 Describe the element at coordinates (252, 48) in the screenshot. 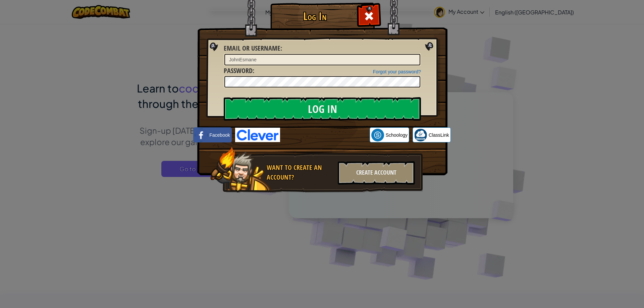

I see `span: Email or Username` at that location.